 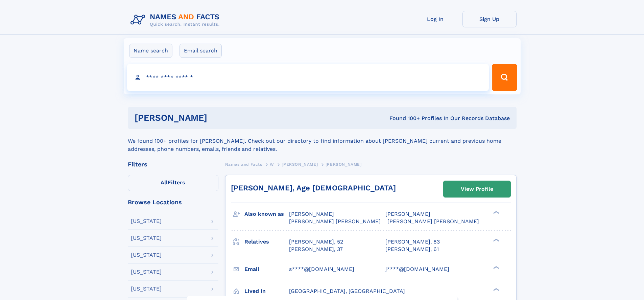 I want to click on input: search input, so click(x=308, y=77).